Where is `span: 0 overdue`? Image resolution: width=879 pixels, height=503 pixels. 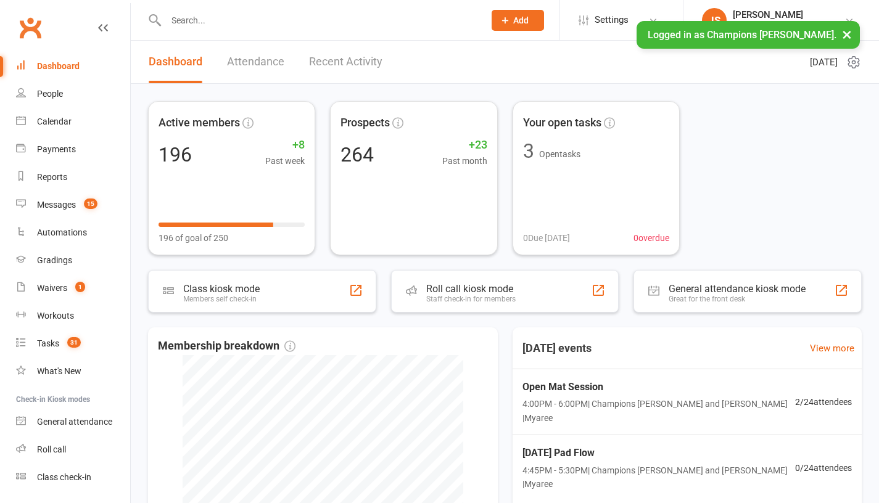
span: 0 overdue is located at coordinates (651, 238).